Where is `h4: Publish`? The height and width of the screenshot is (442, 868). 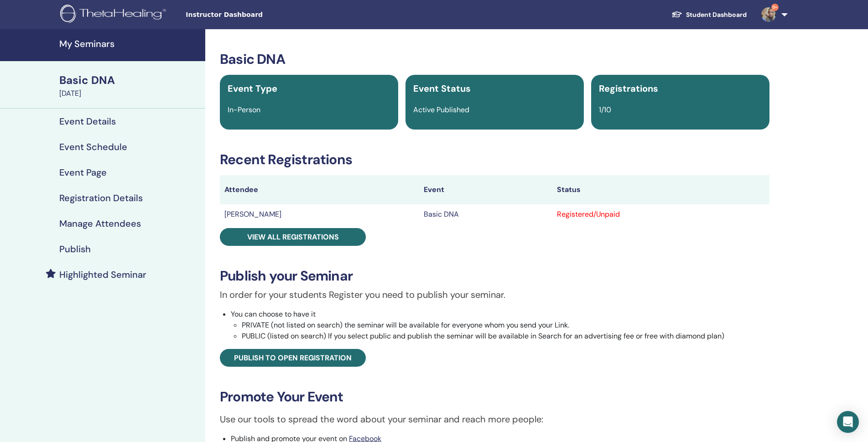 h4: Publish is located at coordinates (75, 249).